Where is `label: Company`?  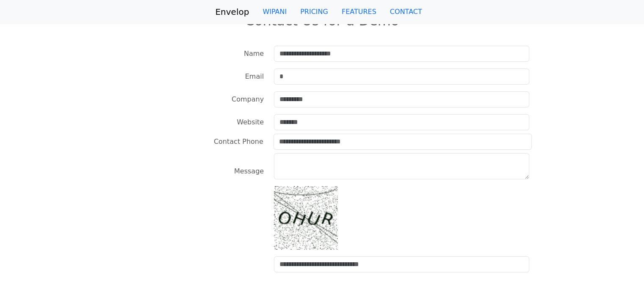 label: Company is located at coordinates (247, 99).